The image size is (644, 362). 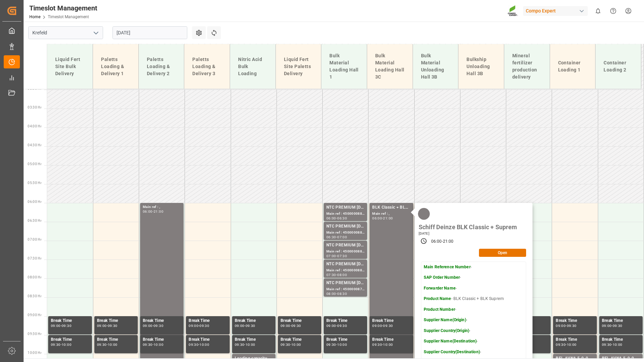 I want to click on strong: Forwarder Name, so click(x=440, y=288).